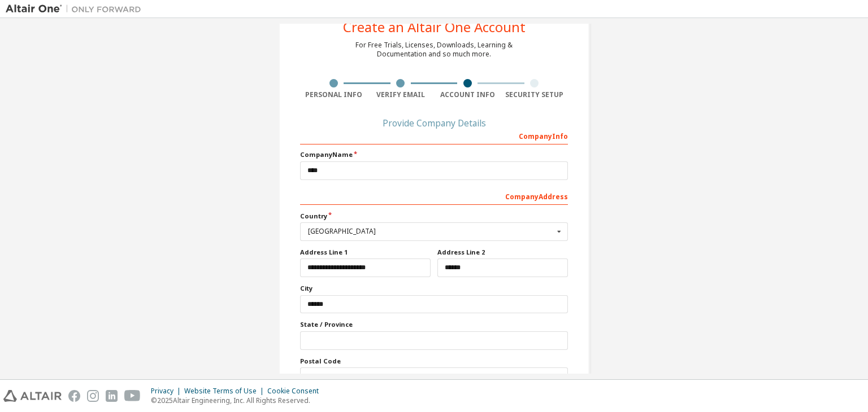  I want to click on div: Personal Info, so click(333, 95).